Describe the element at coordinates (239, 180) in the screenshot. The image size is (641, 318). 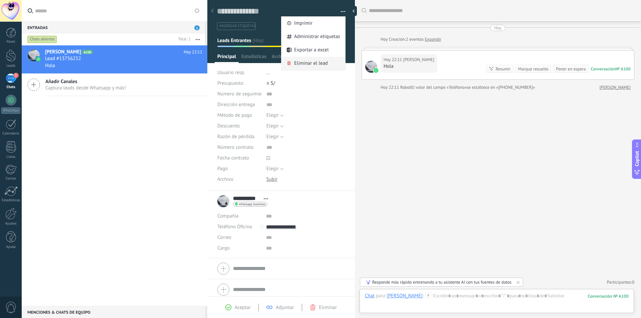
I see `div: Archivo` at that location.